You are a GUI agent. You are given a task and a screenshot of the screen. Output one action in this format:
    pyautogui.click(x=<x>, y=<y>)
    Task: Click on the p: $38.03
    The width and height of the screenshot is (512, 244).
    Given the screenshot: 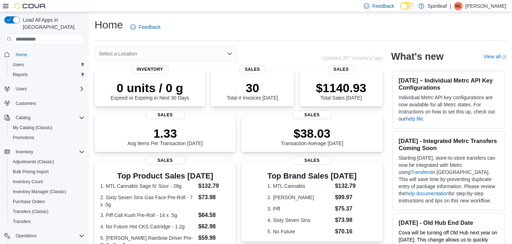 What is the action you would take?
    pyautogui.click(x=312, y=133)
    